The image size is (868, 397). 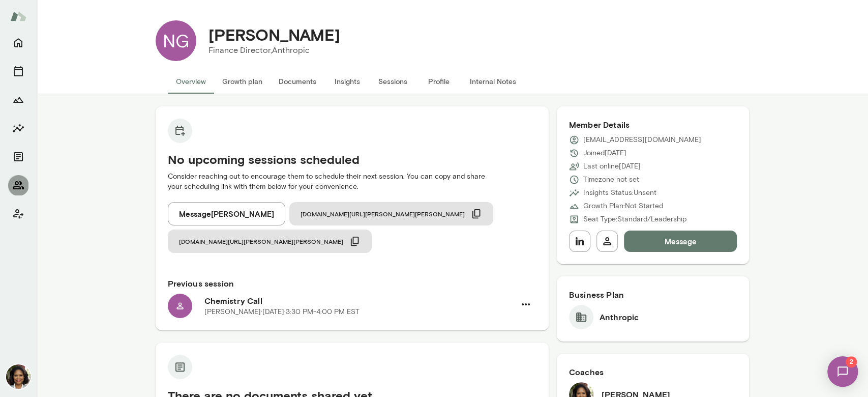 What do you see at coordinates (619, 317) in the screenshot?
I see `h6: Anthropic` at bounding box center [619, 317].